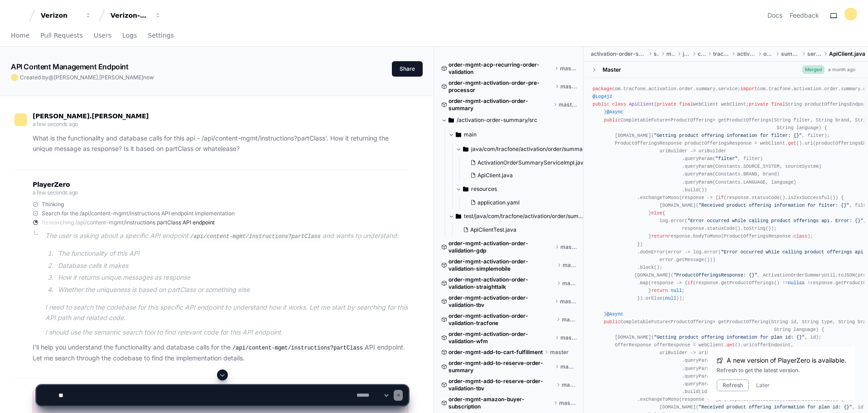  Describe the element at coordinates (226, 236) in the screenshot. I see `p: The user is asking about a specific API endpoint and wants to understand:` at that location.